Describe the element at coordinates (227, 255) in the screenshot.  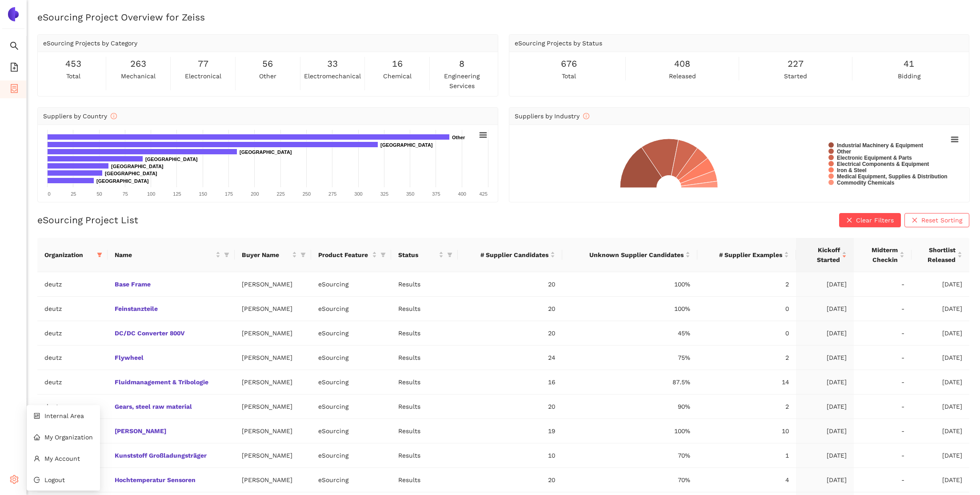
I see `span: filter` at that location.